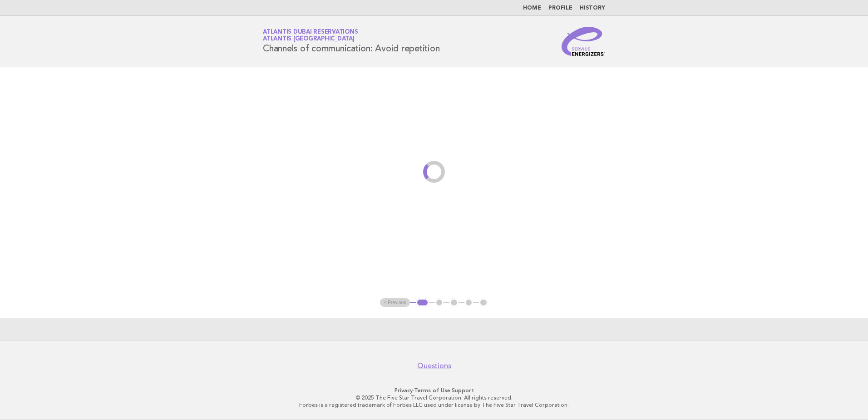 The image size is (868, 420). Describe the element at coordinates (434, 366) in the screenshot. I see `a: Questions` at that location.